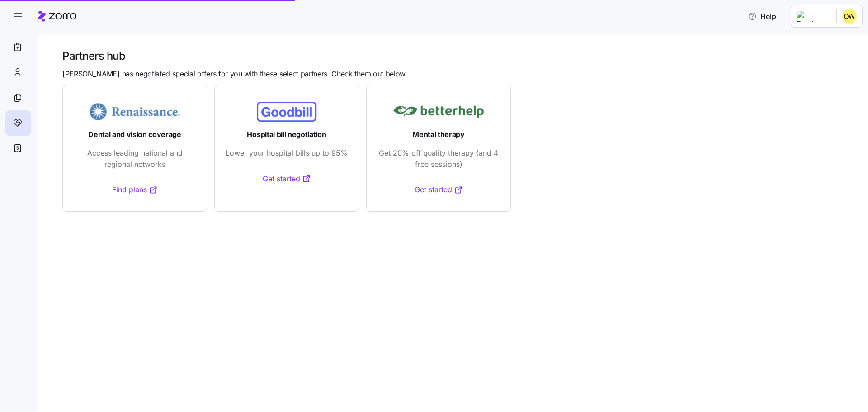  I want to click on span: Dental and vision coverage, so click(134, 134).